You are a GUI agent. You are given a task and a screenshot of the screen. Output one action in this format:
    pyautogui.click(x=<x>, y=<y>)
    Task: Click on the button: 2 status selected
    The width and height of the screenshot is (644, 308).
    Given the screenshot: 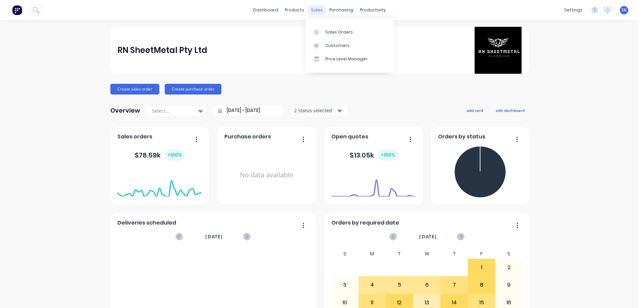 What is the action you would take?
    pyautogui.click(x=319, y=111)
    